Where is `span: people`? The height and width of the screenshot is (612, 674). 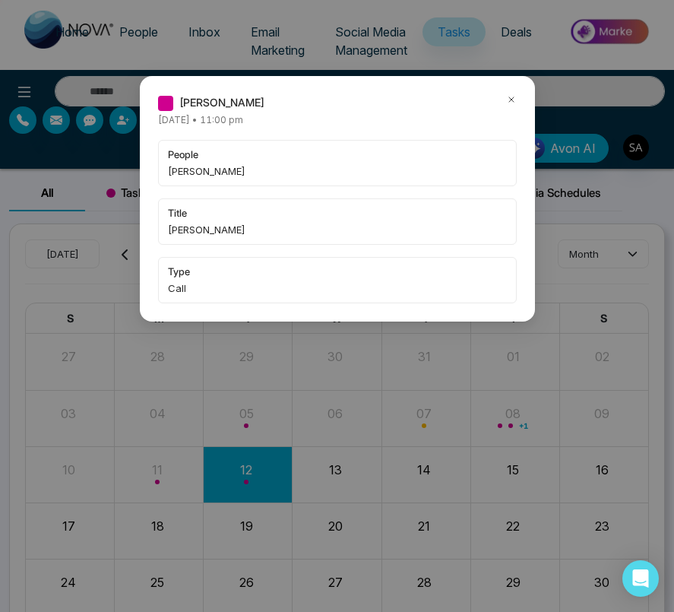 span: people is located at coordinates (337, 154).